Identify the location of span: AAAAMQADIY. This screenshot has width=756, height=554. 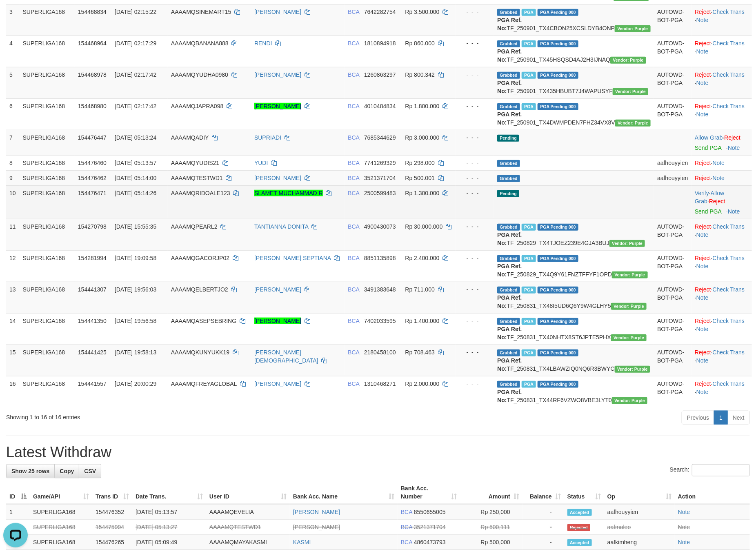
(190, 138).